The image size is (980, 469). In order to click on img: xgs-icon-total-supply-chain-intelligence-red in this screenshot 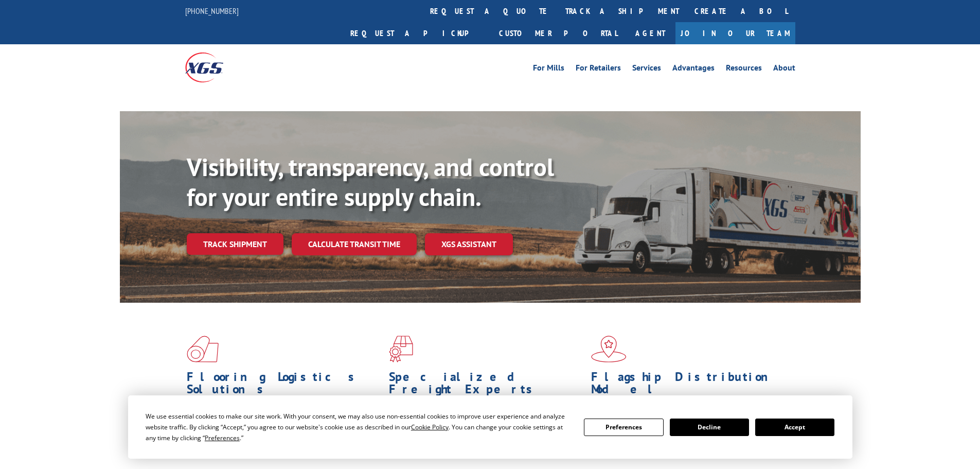, I will do `click(203, 349)`.